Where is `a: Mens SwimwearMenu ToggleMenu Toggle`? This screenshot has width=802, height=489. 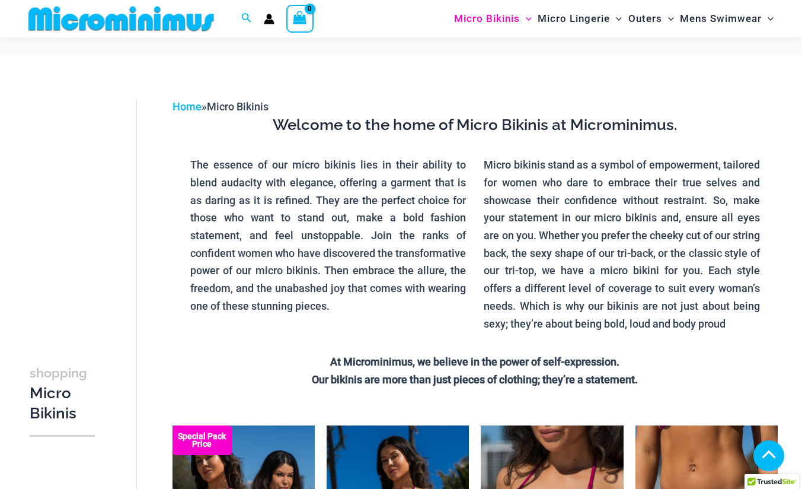 a: Mens SwimwearMenu ToggleMenu Toggle is located at coordinates (727, 18).